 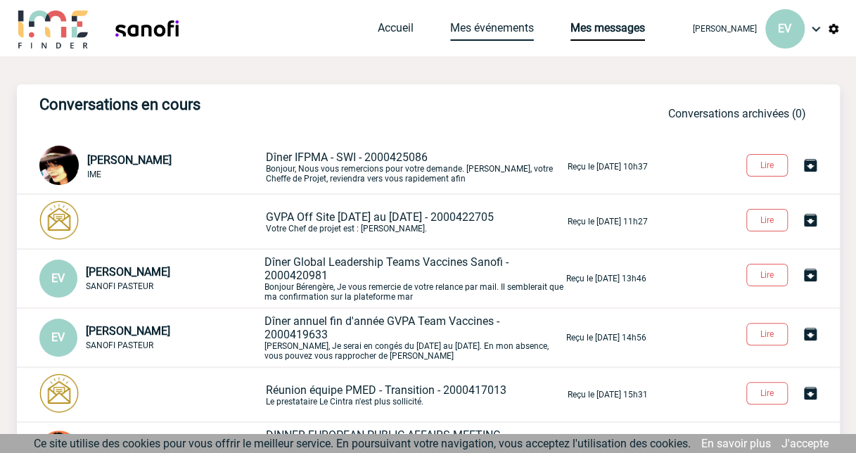 I want to click on span: IME, so click(x=94, y=174).